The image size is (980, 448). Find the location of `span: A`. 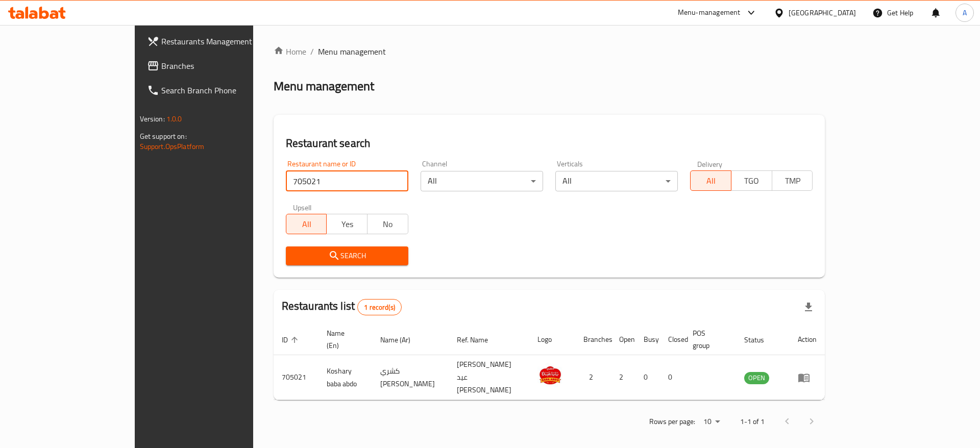

span: A is located at coordinates (964, 12).